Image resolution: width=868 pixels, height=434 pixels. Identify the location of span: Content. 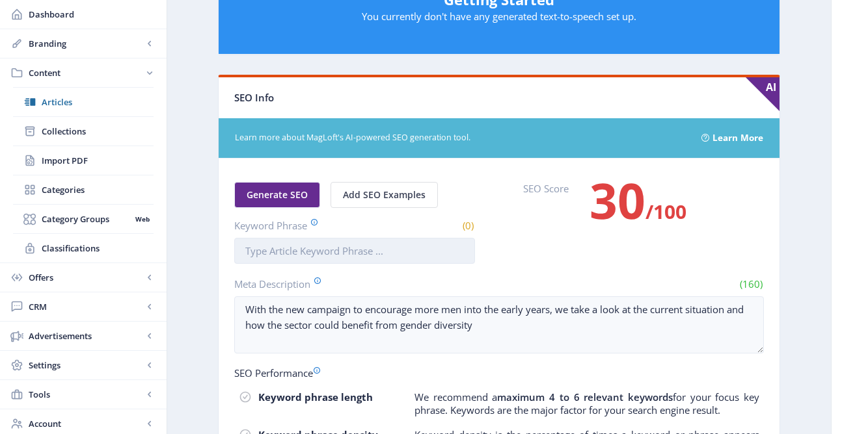
(86, 72).